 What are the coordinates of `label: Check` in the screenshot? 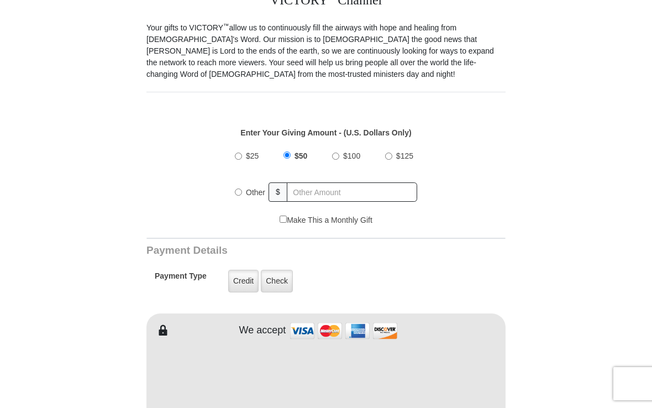 It's located at (277, 281).